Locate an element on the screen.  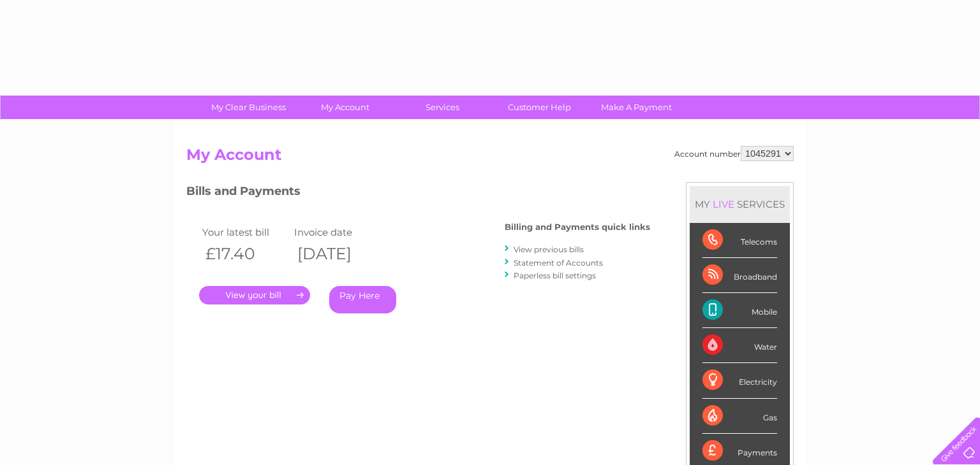
div: Account number is located at coordinates (733, 153).